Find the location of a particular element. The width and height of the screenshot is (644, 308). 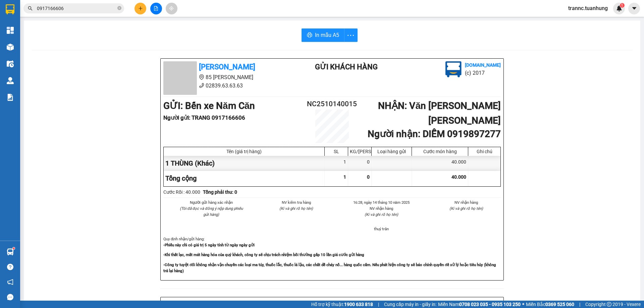

span: file-add is located at coordinates (156, 9).